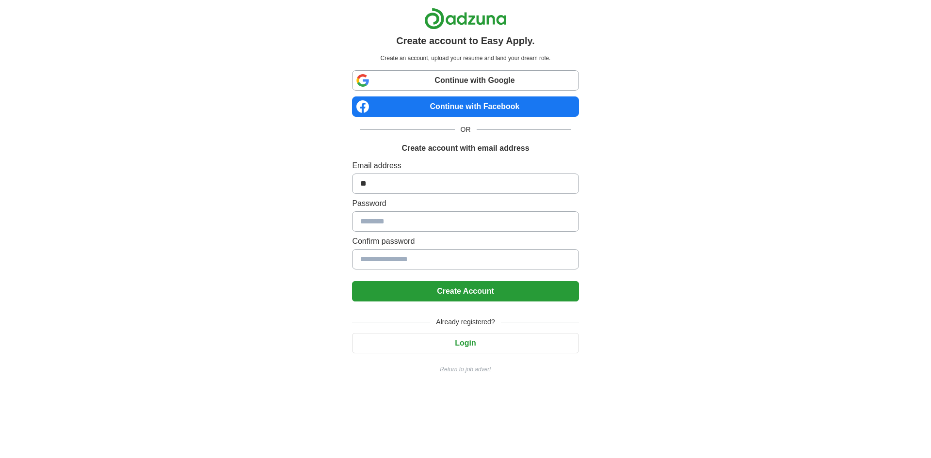 This screenshot has width=931, height=458. Describe the element at coordinates (465, 129) in the screenshot. I see `span: OR` at that location.